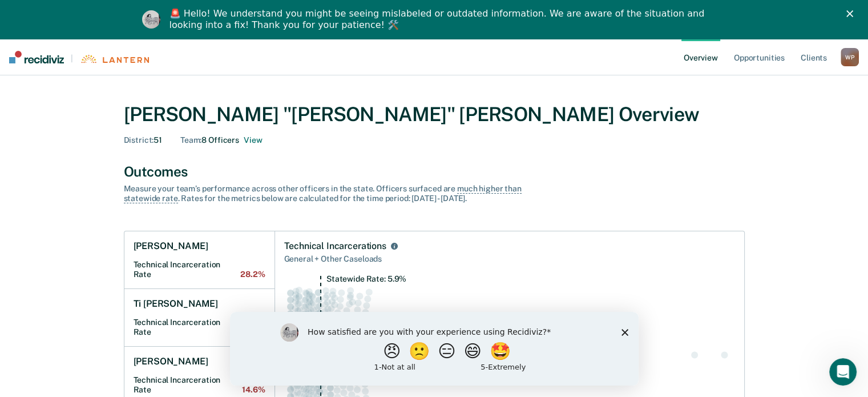  What do you see at coordinates (850, 57) in the screenshot?
I see `div: W P` at bounding box center [850, 57].